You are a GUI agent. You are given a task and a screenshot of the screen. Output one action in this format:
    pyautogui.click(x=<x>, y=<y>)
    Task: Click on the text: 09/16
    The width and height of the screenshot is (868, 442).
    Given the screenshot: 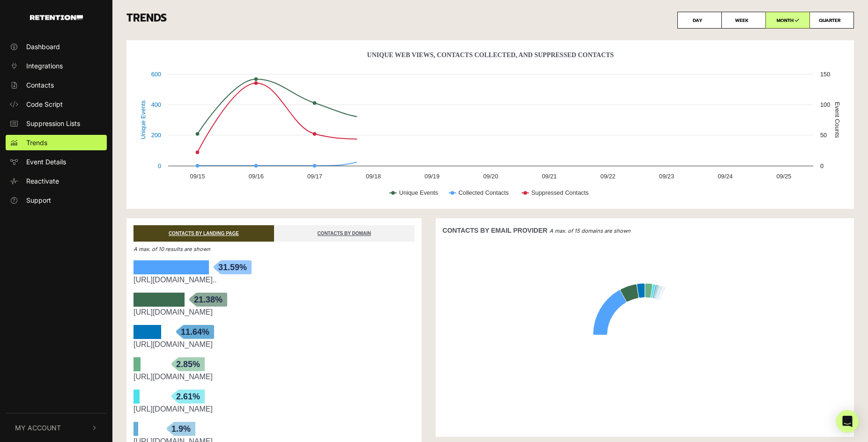 What is the action you would take?
    pyautogui.click(x=256, y=176)
    